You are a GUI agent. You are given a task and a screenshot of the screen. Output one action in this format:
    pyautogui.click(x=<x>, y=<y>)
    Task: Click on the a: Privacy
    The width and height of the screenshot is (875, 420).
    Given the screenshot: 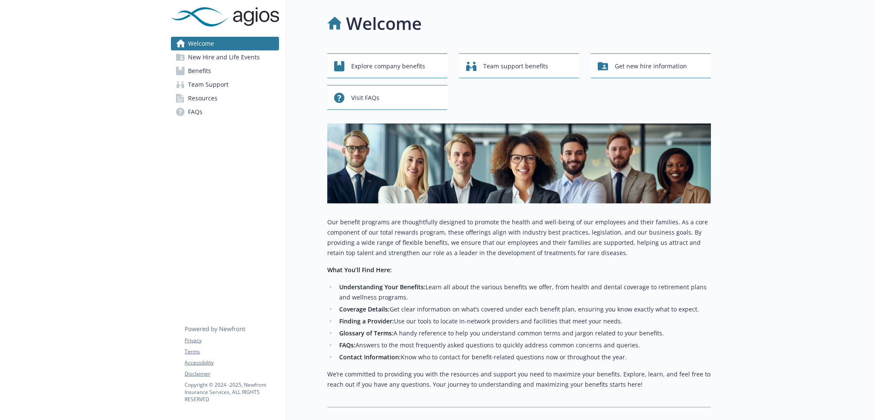 What is the action you would take?
    pyautogui.click(x=232, y=341)
    